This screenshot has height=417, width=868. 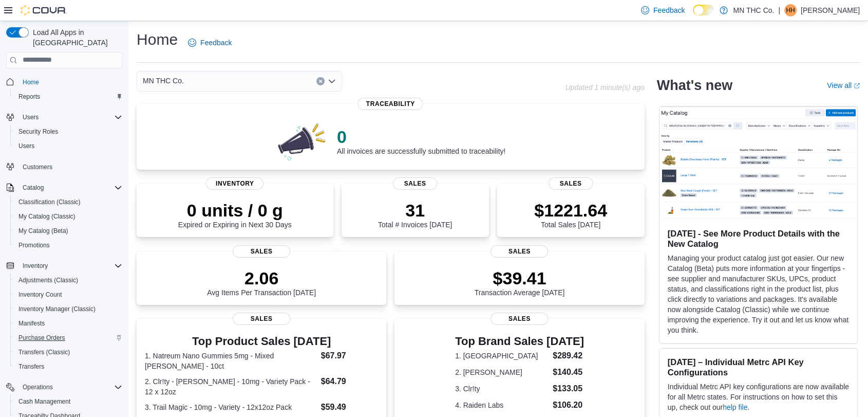 What do you see at coordinates (69, 96) in the screenshot?
I see `span: Reports` at bounding box center [69, 96].